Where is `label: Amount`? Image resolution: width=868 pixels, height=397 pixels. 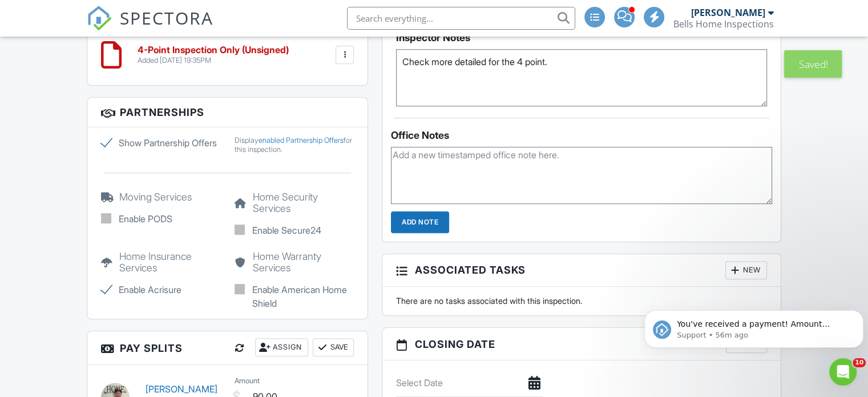 label: Amount is located at coordinates (247, 381).